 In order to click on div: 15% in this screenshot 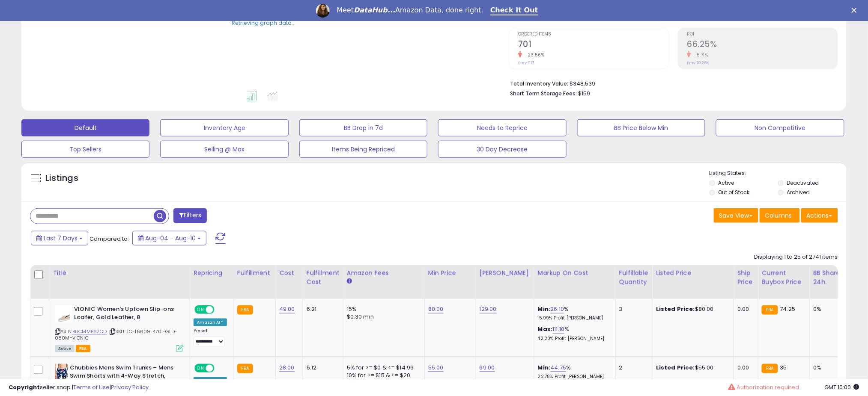, I will do `click(382, 309)`.